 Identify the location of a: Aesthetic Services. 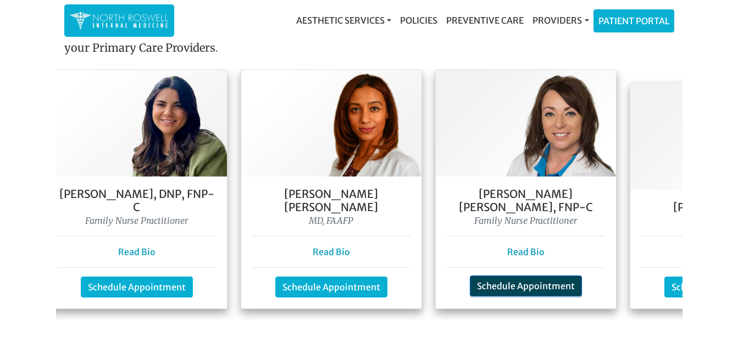
(343, 20).